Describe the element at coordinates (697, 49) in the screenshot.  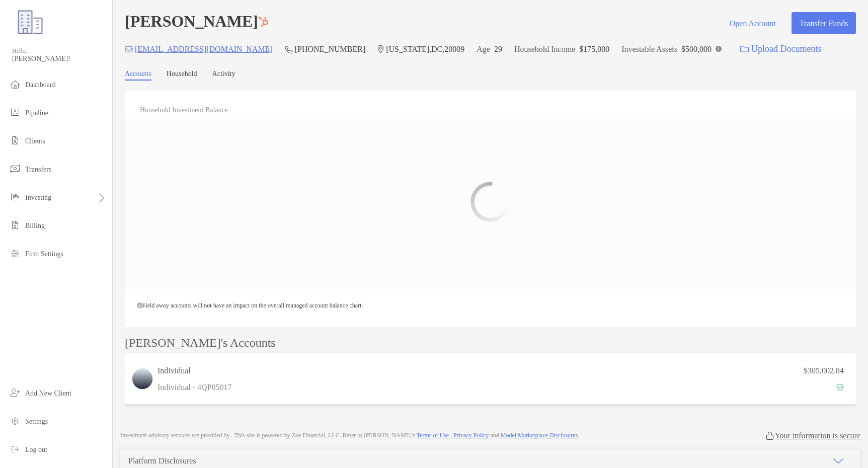
I see `p: $500,000` at that location.